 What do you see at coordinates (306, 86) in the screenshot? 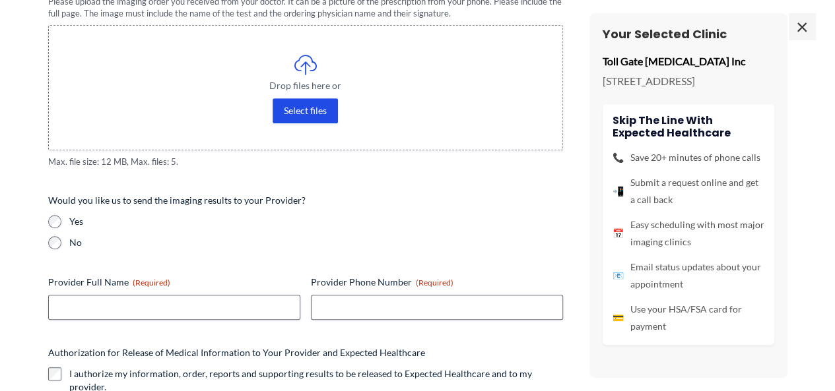
I see `span: Drop files here or` at bounding box center [306, 86].